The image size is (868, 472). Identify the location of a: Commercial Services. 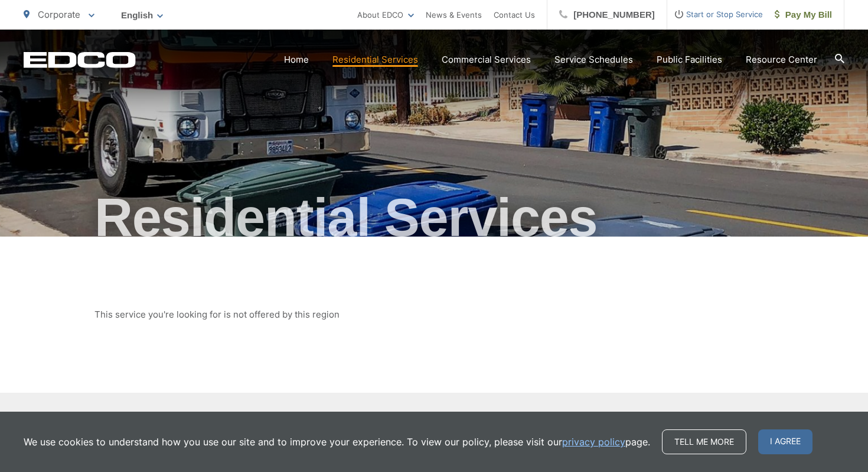
(486, 60).